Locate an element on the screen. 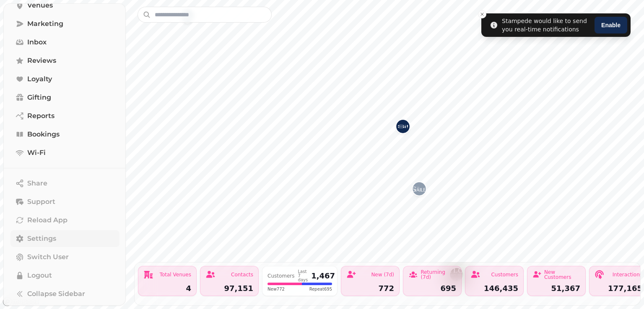 This screenshot has height=309, width=644. button: The Gailes is located at coordinates (419, 189).